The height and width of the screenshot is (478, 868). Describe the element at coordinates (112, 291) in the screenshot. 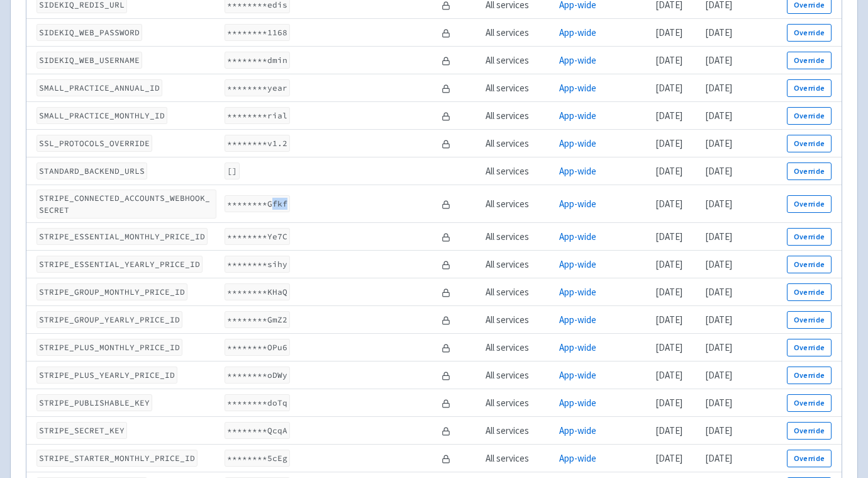

I see `code: STRIPE_GROUP_MONTHLY_PRICE_ID` at that location.